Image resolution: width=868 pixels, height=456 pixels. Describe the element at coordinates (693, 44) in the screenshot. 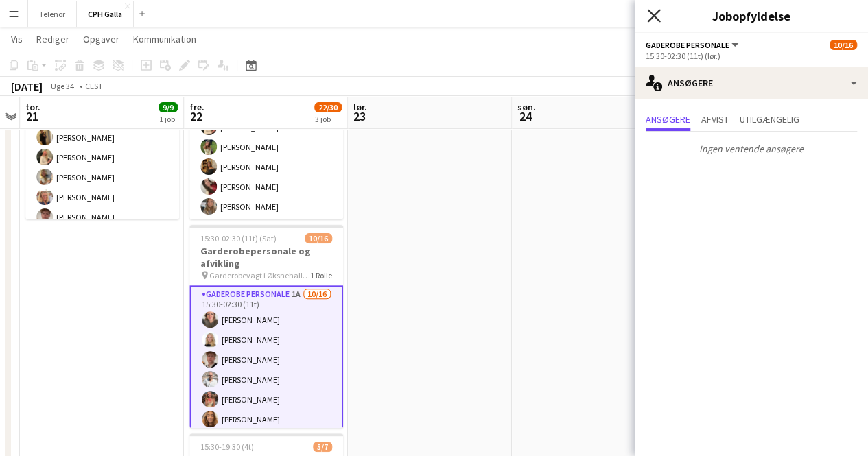

I see `button: Gaderobe personale` at that location.